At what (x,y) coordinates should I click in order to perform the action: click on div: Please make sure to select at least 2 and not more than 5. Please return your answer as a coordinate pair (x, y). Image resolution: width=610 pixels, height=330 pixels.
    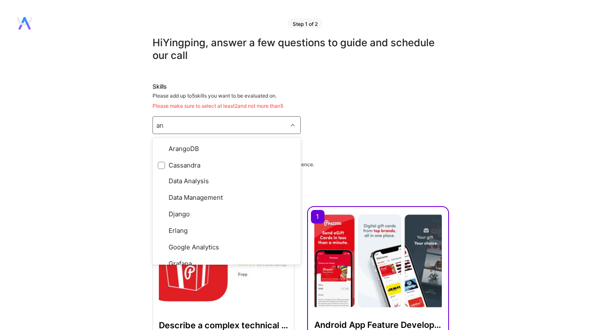
    Looking at the image, I should click on (301, 106).